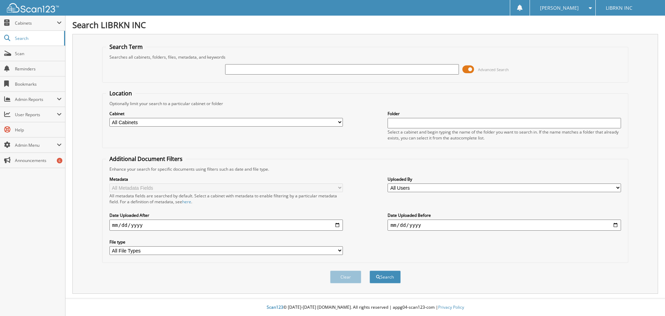 The height and width of the screenshot is (316, 665). What do you see at coordinates (504, 113) in the screenshot?
I see `label: Folder` at bounding box center [504, 113].